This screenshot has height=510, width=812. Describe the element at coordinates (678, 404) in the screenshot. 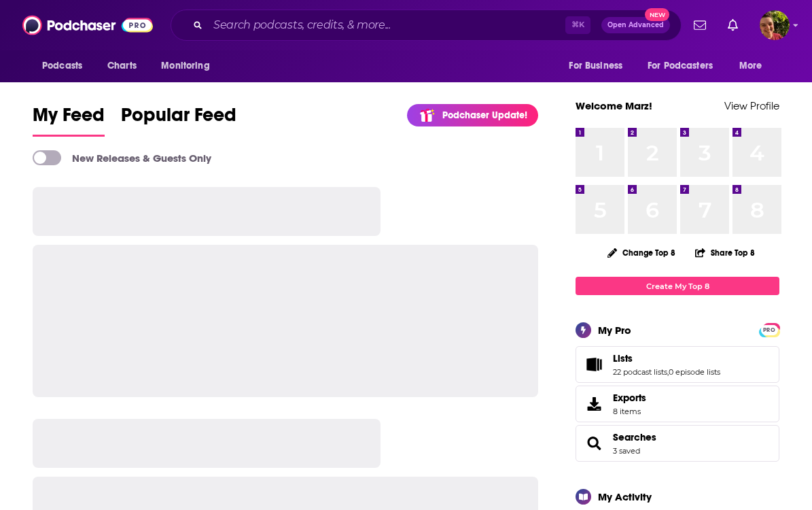

I see `a: Exports` at that location.